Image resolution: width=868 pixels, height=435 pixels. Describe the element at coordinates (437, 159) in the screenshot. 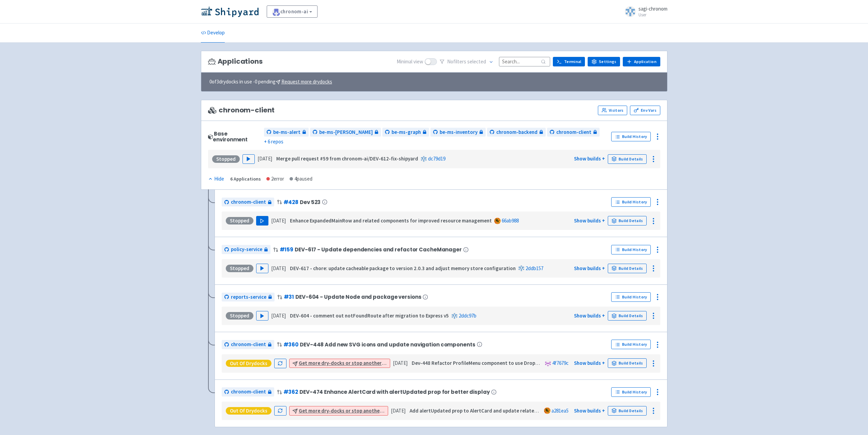

I see `a: dc79d19` at that location.